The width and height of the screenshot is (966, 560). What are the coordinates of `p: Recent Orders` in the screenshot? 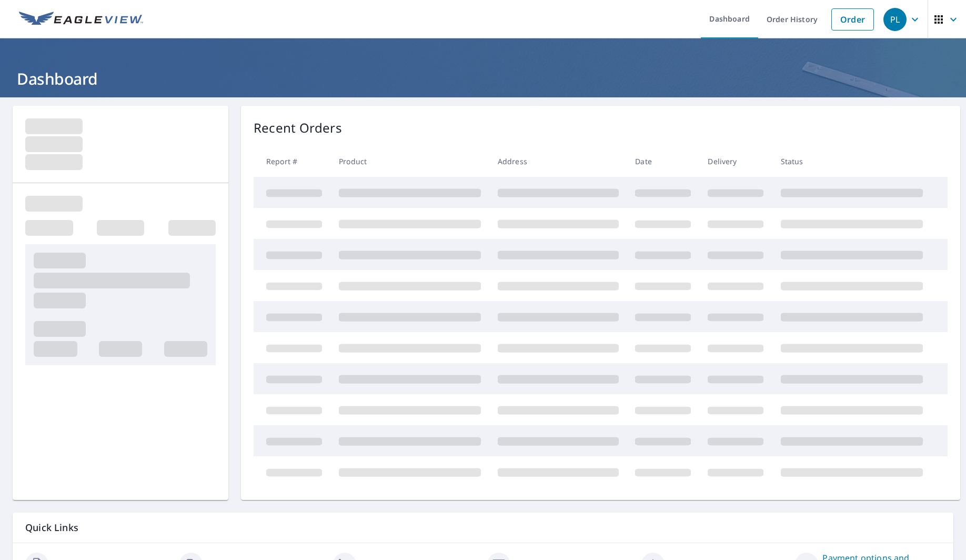 It's located at (298, 128).